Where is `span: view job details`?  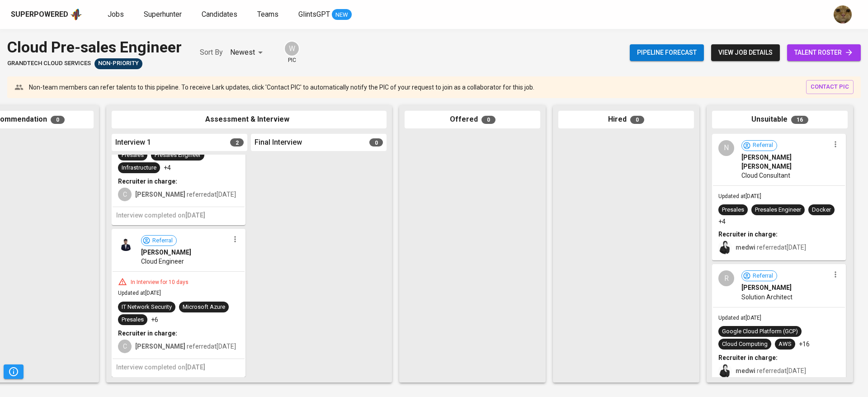
span: view job details is located at coordinates (746, 53).